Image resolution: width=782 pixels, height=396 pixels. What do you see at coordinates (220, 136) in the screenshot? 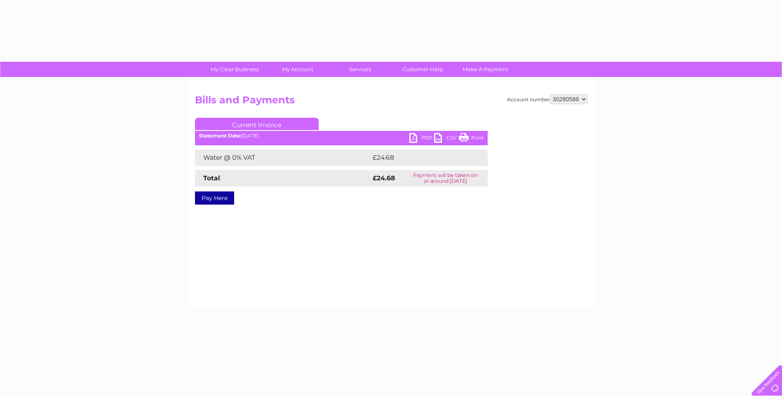
I see `b: Statement Date:` at bounding box center [220, 136].